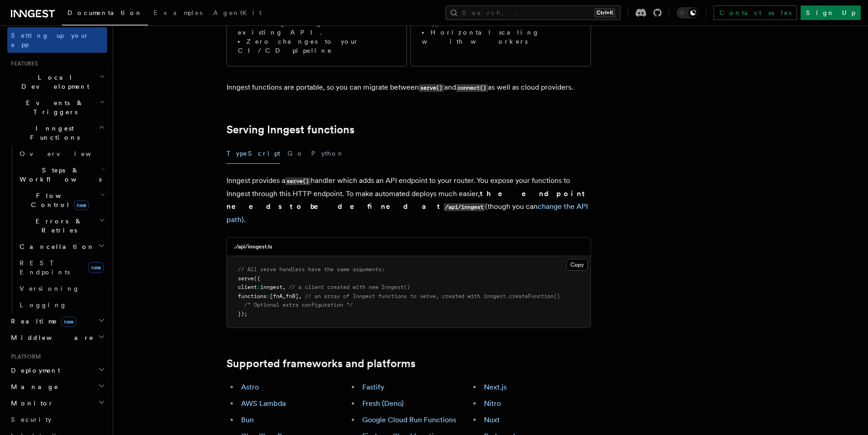  I want to click on span: Steps & Workflows, so click(59, 175).